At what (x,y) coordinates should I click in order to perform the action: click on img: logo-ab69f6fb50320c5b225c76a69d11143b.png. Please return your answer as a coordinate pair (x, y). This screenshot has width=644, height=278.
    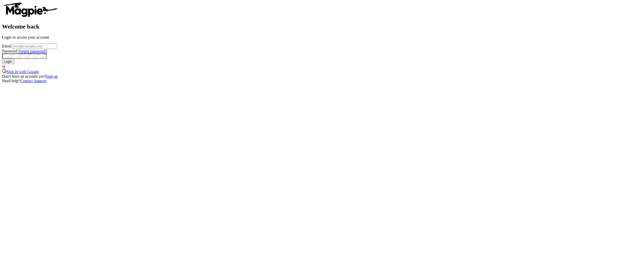
    Looking at the image, I should click on (30, 10).